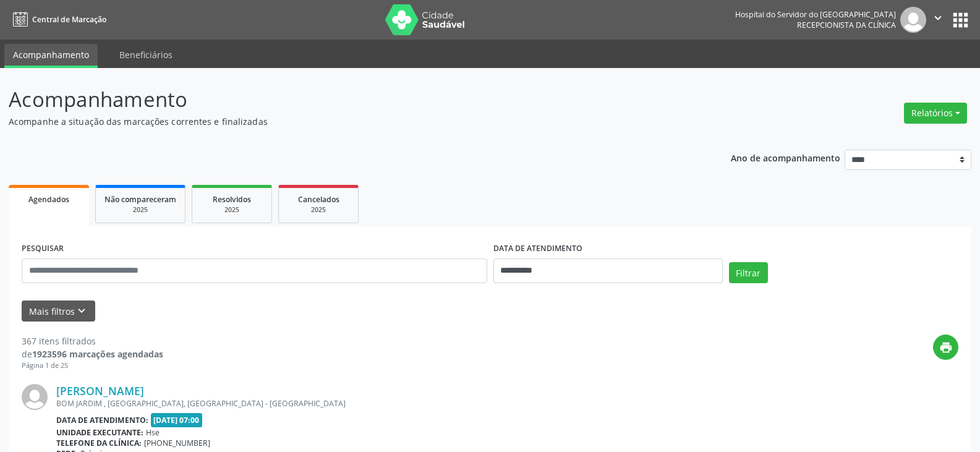  I want to click on button: print, so click(945, 347).